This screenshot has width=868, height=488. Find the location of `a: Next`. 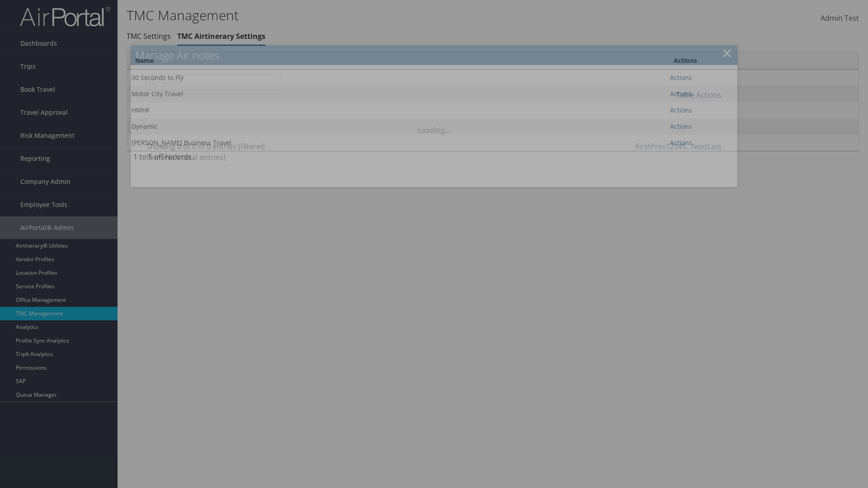

a: Next is located at coordinates (700, 146).